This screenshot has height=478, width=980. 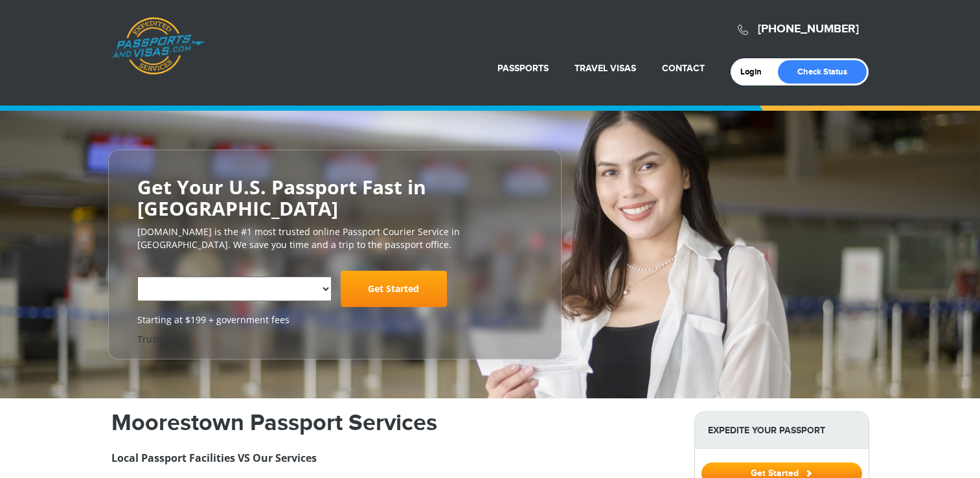 I want to click on a: Contact, so click(x=683, y=68).